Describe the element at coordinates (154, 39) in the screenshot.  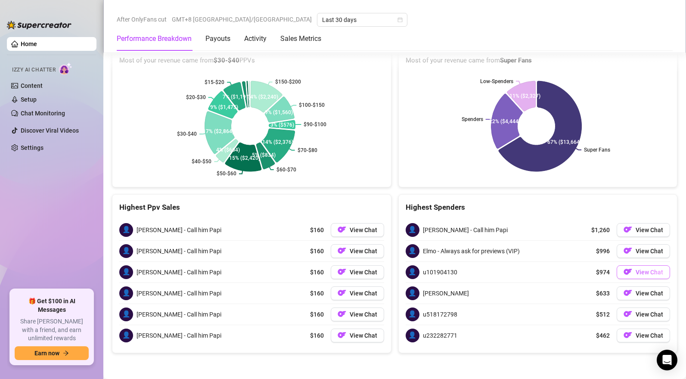
I see `div: Performance Breakdown` at that location.